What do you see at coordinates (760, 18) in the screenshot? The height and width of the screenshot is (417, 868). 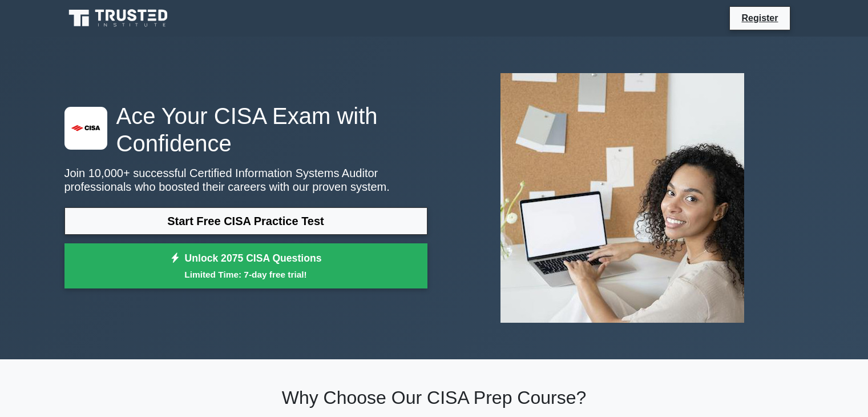 I see `a: Register` at bounding box center [760, 18].